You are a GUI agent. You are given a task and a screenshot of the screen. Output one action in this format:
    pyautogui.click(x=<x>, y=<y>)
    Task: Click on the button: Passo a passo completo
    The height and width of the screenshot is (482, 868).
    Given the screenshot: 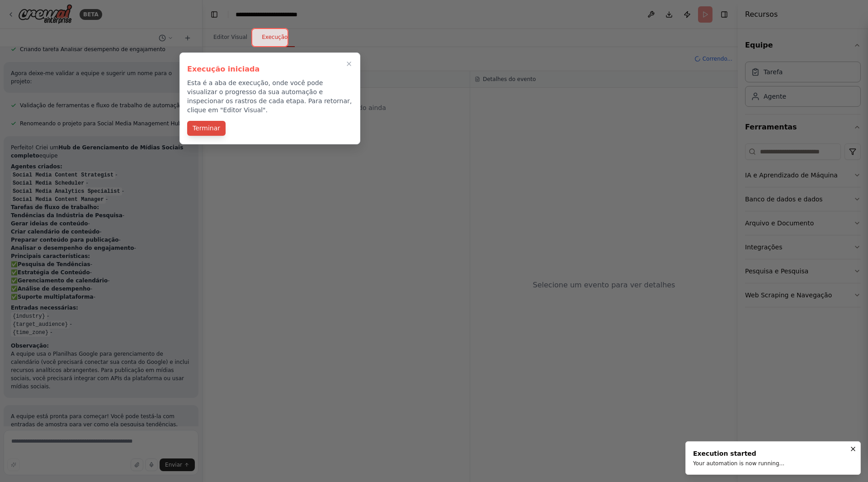 What is the action you would take?
    pyautogui.click(x=349, y=63)
    